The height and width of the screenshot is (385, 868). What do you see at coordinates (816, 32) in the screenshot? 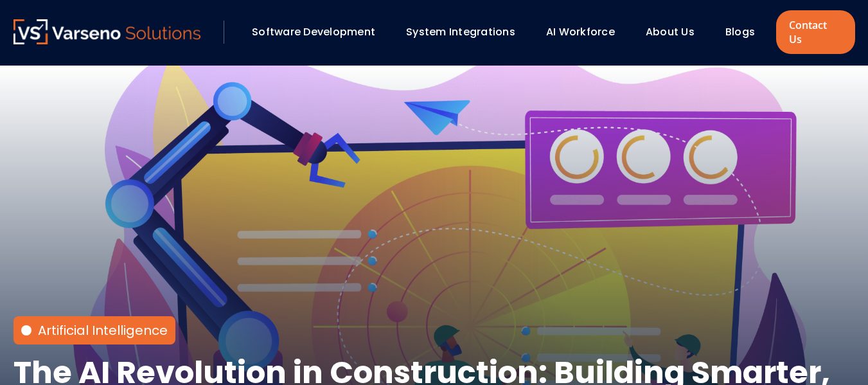
I see `a: Contact Us` at bounding box center [816, 32].